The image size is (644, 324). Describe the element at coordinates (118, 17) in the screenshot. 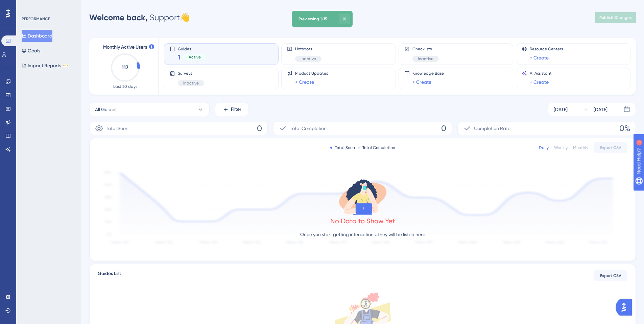

I see `span: Welcome back,` at that location.